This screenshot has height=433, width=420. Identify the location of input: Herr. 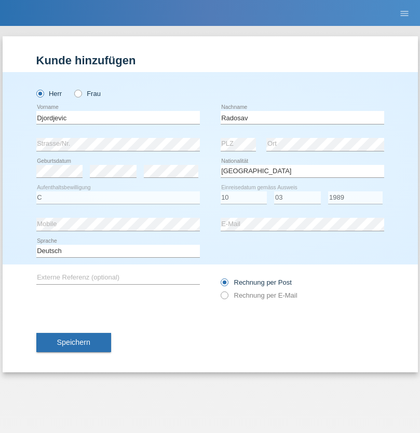
(39, 93).